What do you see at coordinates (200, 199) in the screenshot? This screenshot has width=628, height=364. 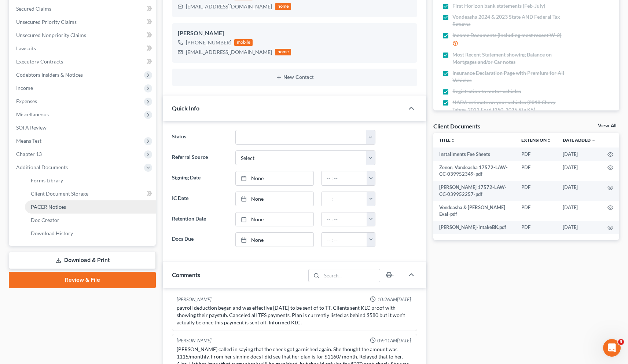 I see `label: IC Date` at bounding box center [200, 199].